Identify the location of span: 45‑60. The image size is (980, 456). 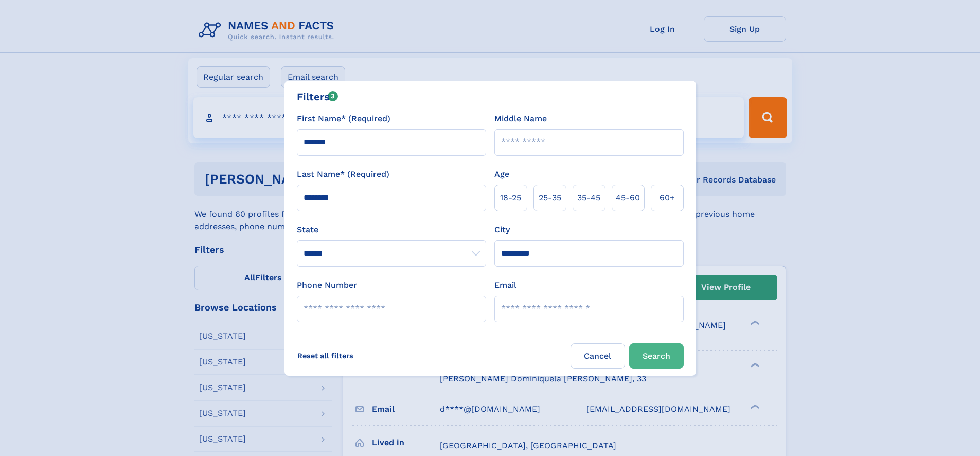
(627, 198).